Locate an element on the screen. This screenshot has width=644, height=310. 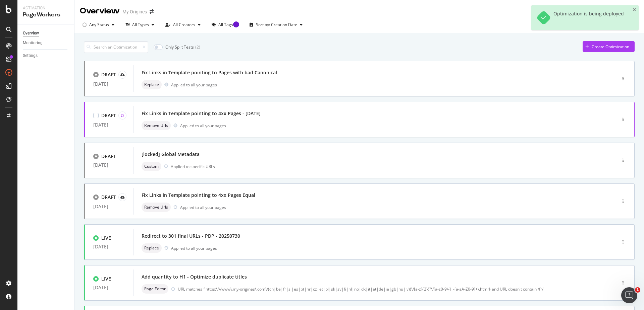
div: All Types is located at coordinates (141, 25).